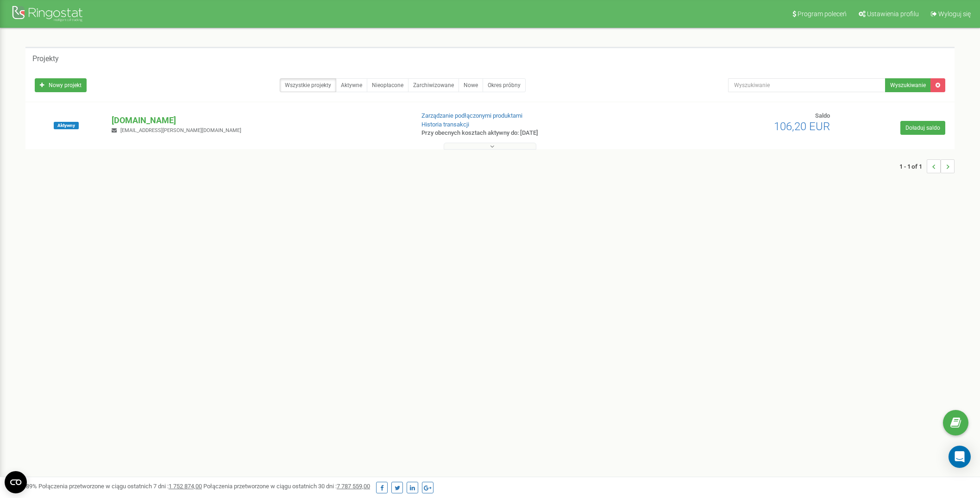 The height and width of the screenshot is (498, 980). I want to click on input: Wyszukiwanie, so click(807, 85).